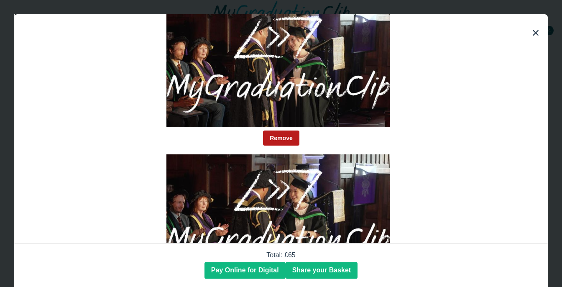 The height and width of the screenshot is (287, 562). Describe the element at coordinates (281, 138) in the screenshot. I see `button: Remove` at that location.